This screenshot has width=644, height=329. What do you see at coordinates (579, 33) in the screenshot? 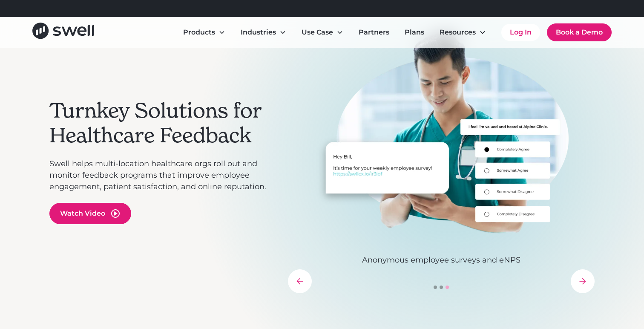
I see `a: Book a Demo` at bounding box center [579, 33].